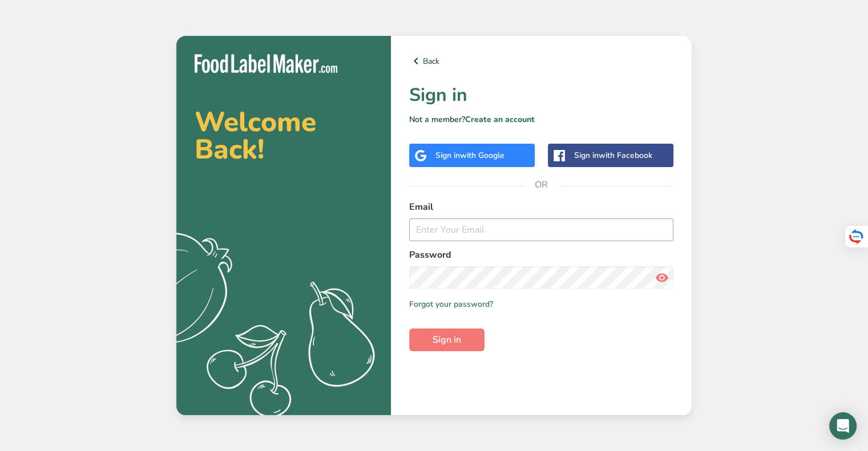  I want to click on p: Not a member?, so click(541, 119).